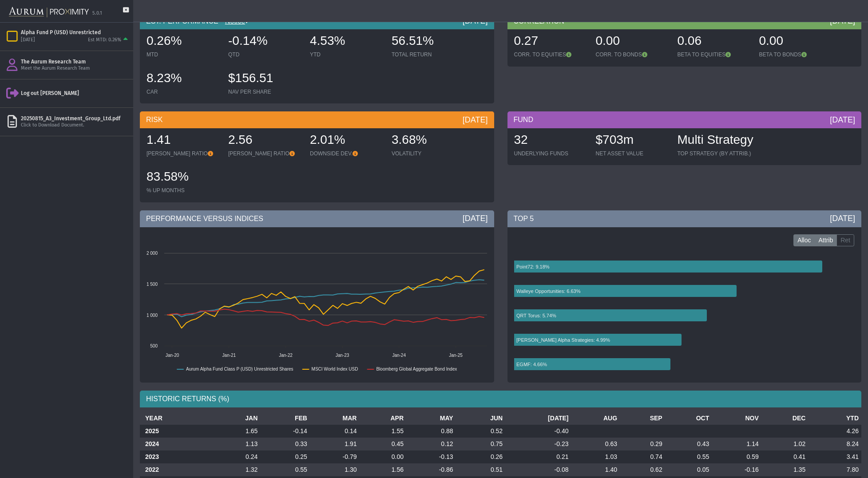  Describe the element at coordinates (431, 418) in the screenshot. I see `th: MAY` at that location.